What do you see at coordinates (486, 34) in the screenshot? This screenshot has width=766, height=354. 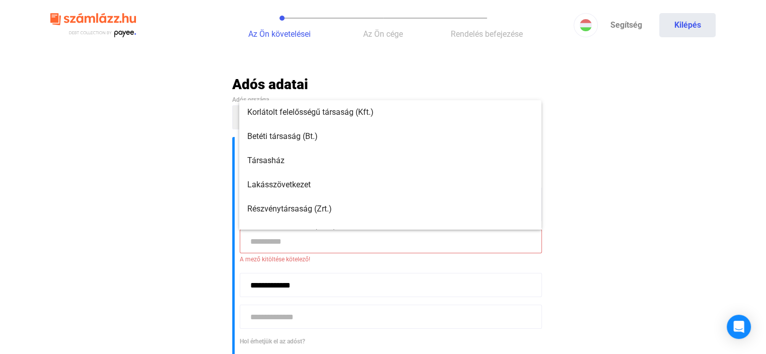 I see `span: Rendelés befejezése` at bounding box center [486, 34].